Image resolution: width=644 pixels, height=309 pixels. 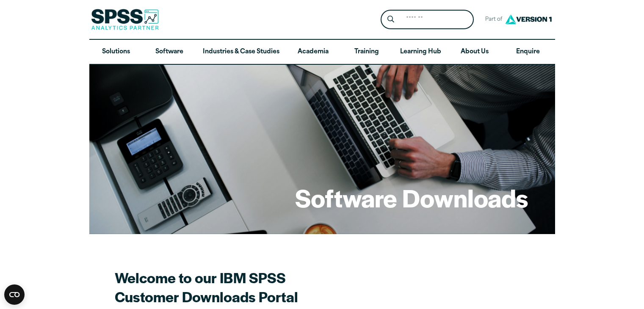 What do you see at coordinates (366, 52) in the screenshot?
I see `a: Training` at bounding box center [366, 52].